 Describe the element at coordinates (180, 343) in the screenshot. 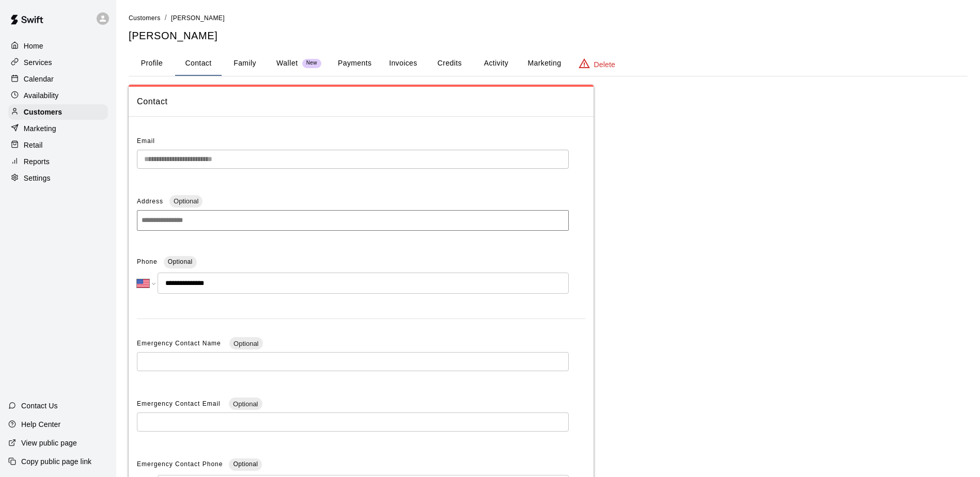

I see `span: Emergency Contact Name` at that location.